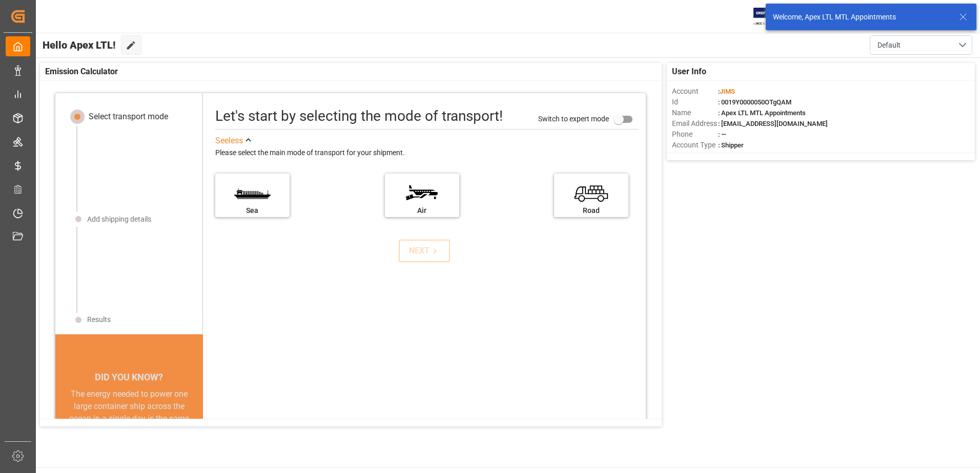 Image resolution: width=980 pixels, height=473 pixels. What do you see at coordinates (99, 319) in the screenshot?
I see `div: Results` at bounding box center [99, 319].